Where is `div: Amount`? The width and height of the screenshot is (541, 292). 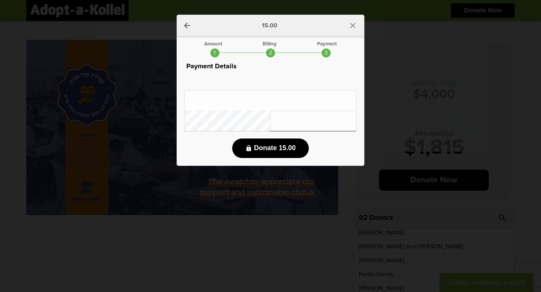
div: Amount is located at coordinates (213, 44).